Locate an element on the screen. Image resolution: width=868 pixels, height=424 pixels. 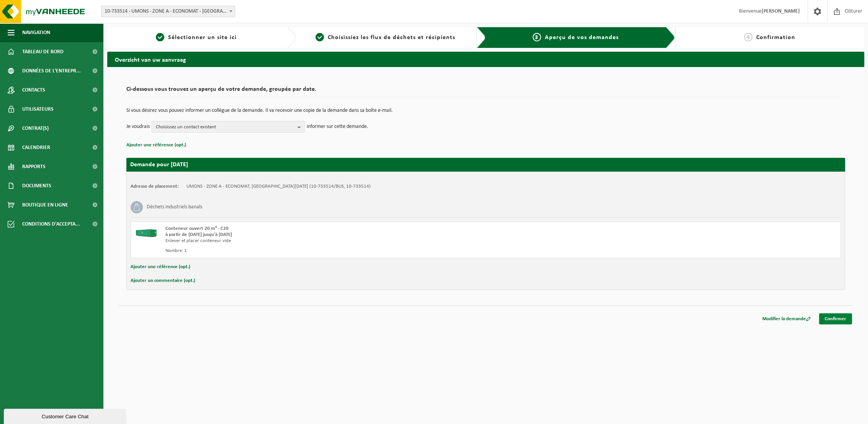
span: Choisissez un contact existant is located at coordinates (225, 127).